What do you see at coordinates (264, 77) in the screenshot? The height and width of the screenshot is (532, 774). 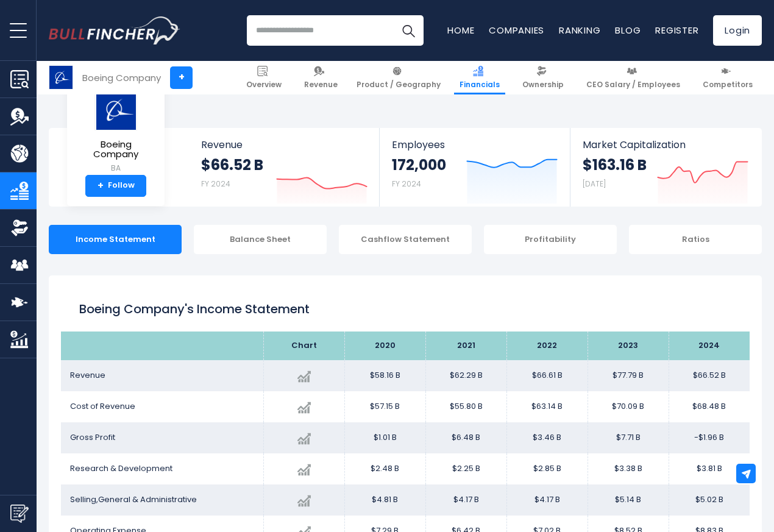 I see `a: Overview` at bounding box center [264, 77].